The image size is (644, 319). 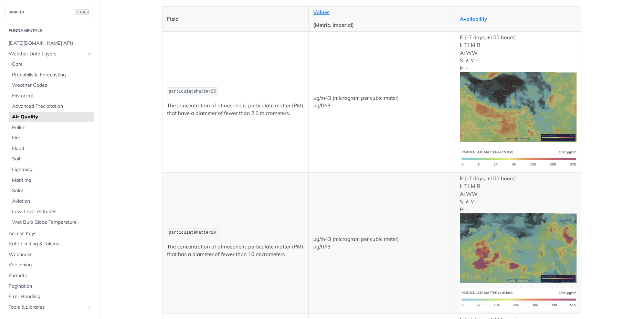 I want to click on a: Weather Data LayersHide subpages for Weather Data Layers, so click(x=49, y=54).